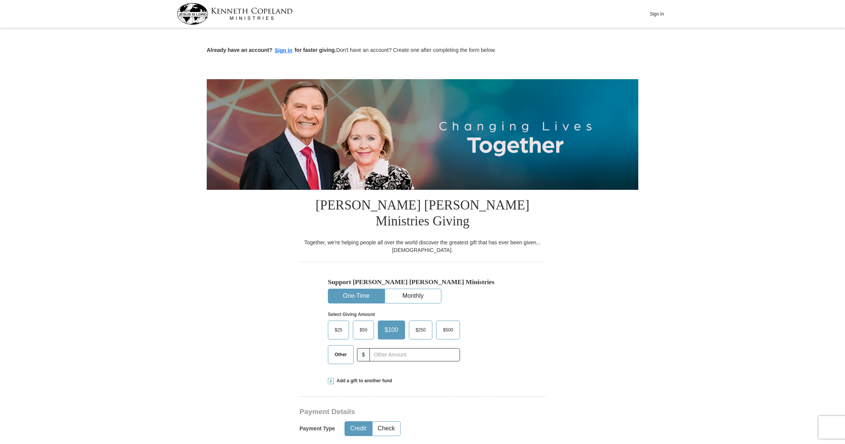 Image resolution: width=845 pixels, height=444 pixels. I want to click on span: $250, so click(421, 330).